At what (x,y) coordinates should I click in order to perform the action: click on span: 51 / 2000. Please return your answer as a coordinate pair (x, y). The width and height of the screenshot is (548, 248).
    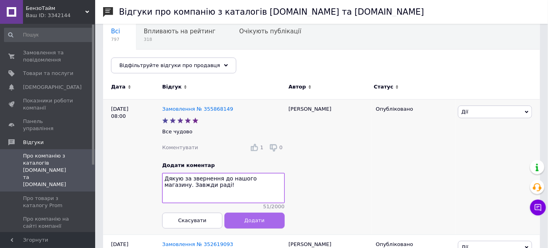
    Looking at the image, I should click on (274, 206).